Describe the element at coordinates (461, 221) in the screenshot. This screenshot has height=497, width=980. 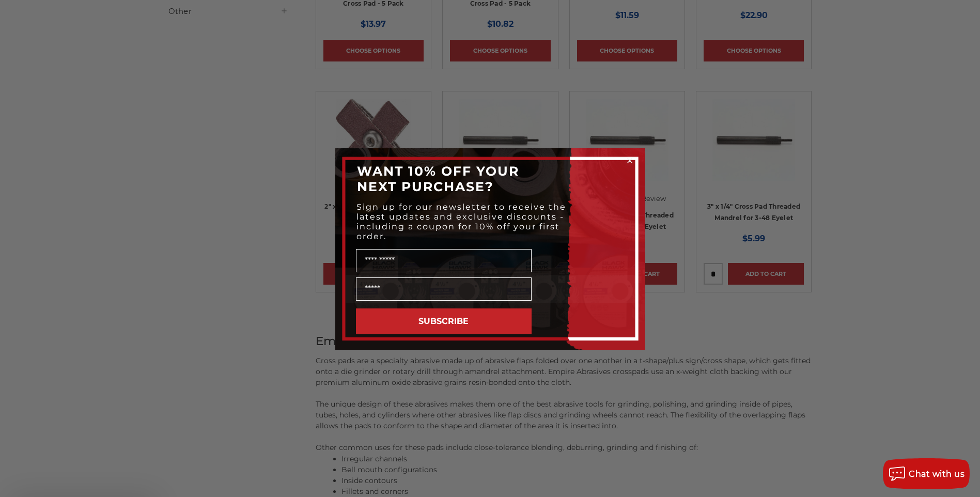
I see `span: Sign up for our newsletter to receive the latest updates and exclusive discounts - including a co...` at that location.